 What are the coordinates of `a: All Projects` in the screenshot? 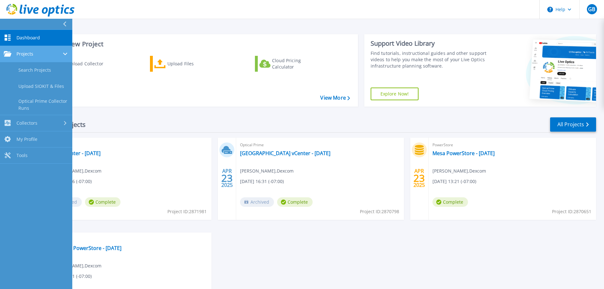 It's located at (573, 124).